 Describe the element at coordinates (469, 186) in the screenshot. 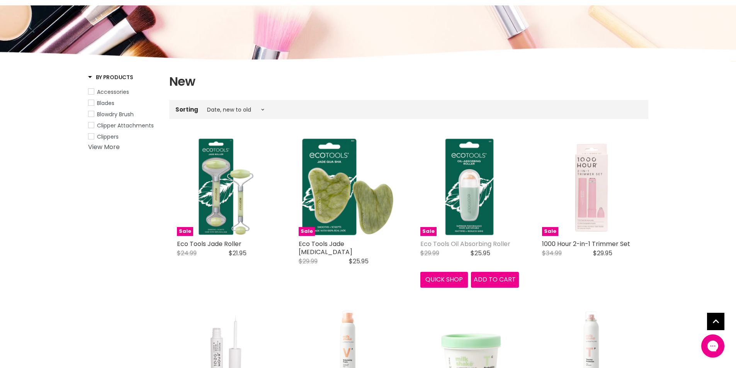

I see `a: Eco Tools Oil Absorbing Roller Eco Tools Oil Absorbing Roller Sale` at that location.